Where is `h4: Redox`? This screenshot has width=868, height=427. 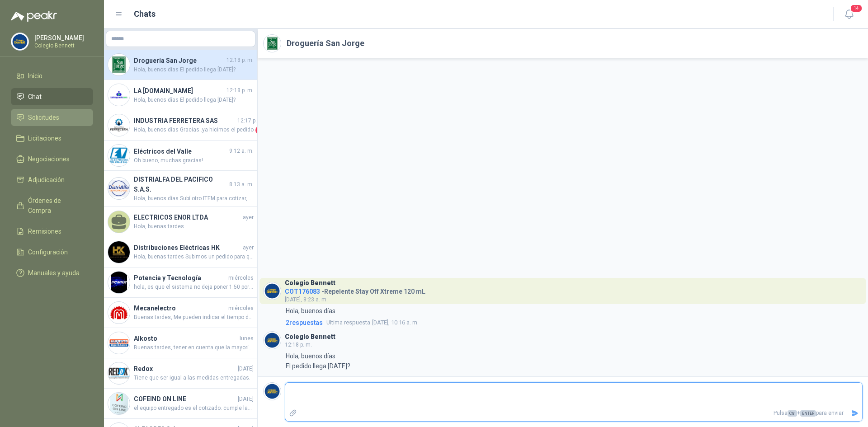
h4: Redox is located at coordinates (185, 368).